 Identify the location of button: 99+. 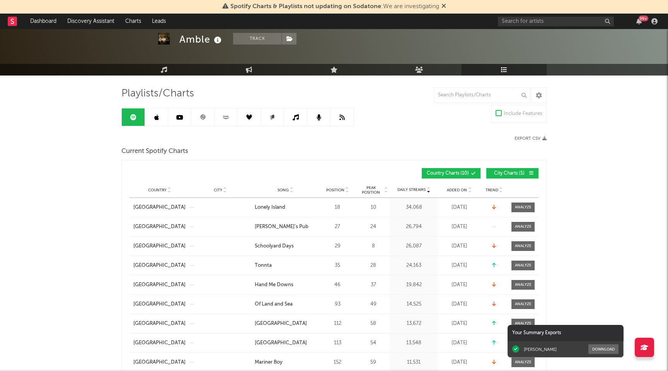
(639, 21).